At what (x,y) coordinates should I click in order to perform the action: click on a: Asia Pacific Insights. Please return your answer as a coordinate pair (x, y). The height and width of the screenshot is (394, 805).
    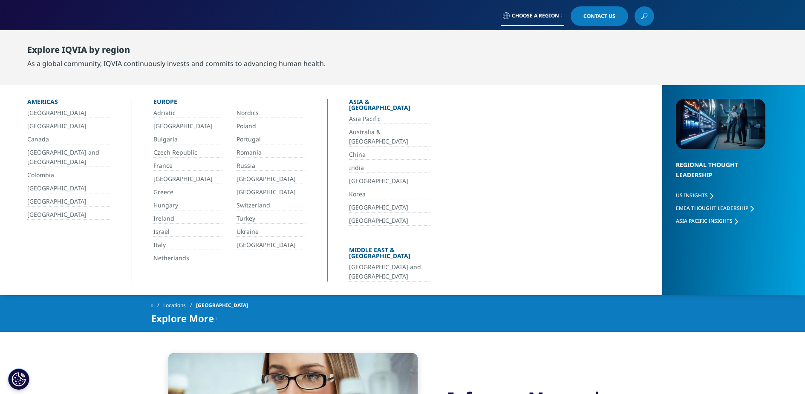
    Looking at the image, I should click on (707, 221).